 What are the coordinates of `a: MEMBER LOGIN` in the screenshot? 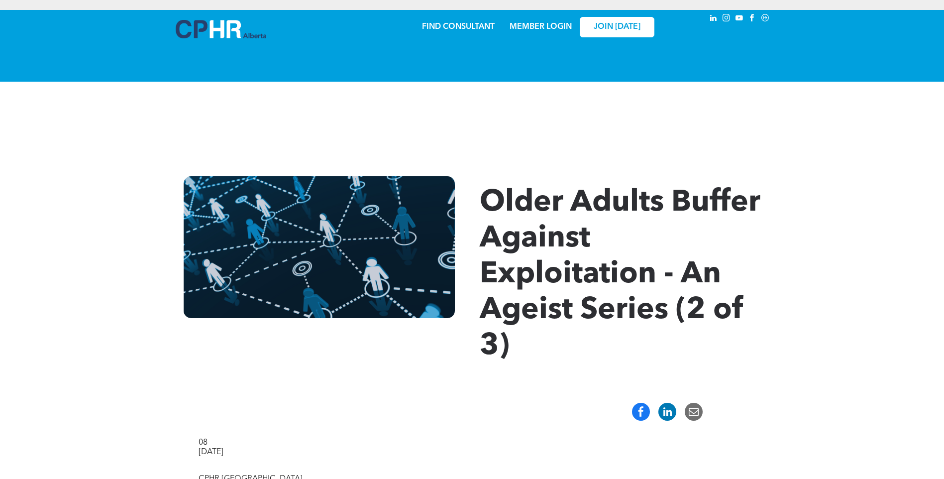 It's located at (540, 27).